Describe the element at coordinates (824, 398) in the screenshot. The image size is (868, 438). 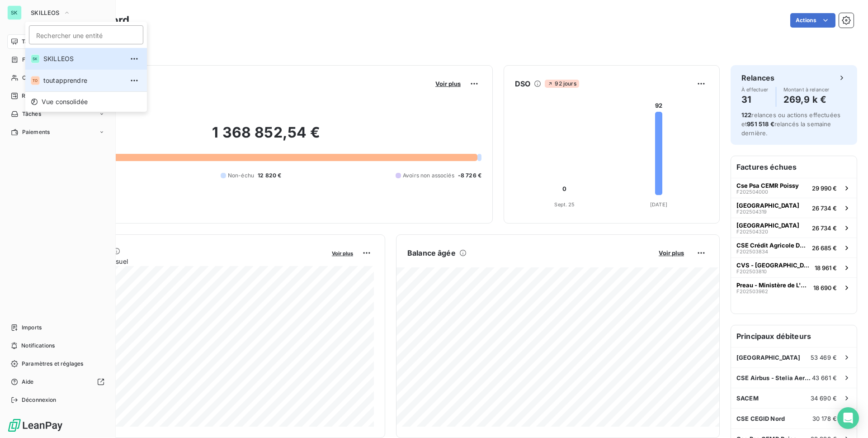
I see `span: 34 690 €` at that location.